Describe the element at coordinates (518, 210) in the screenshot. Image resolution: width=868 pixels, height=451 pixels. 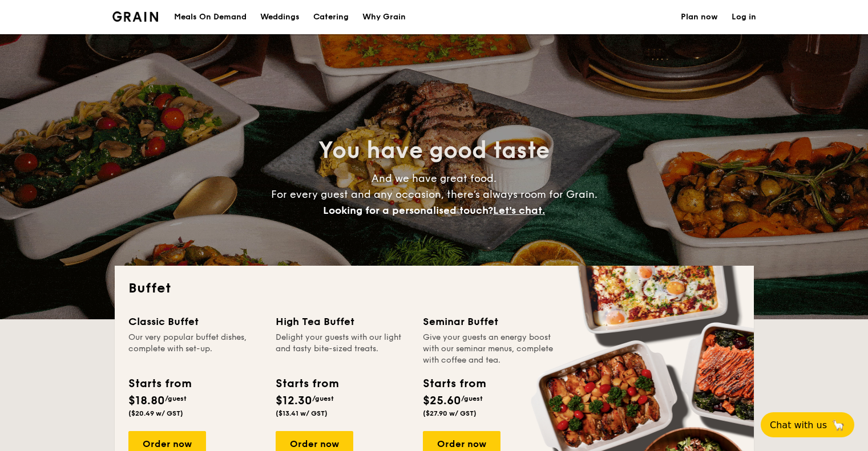
I see `span: Let's chat.` at that location.